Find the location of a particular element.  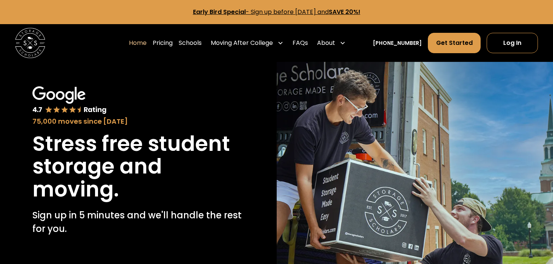

a: Get Started is located at coordinates (454, 43).